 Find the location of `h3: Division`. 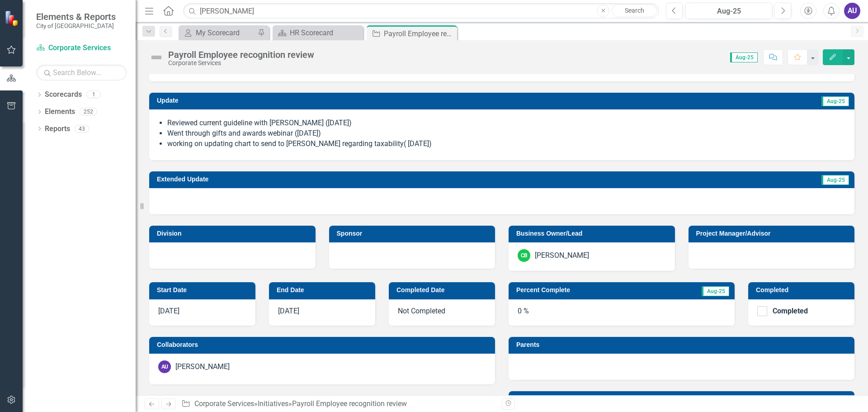

h3: Division is located at coordinates (234, 233).